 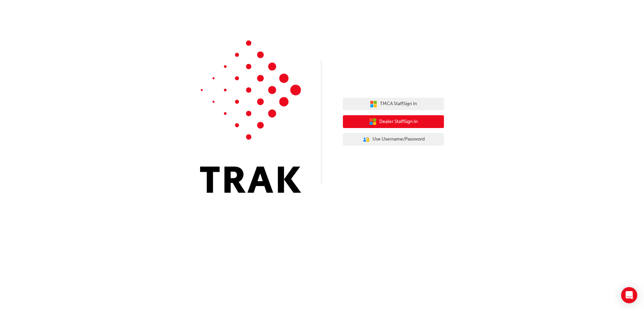 I want to click on span: Use Username/Password, so click(x=398, y=139).